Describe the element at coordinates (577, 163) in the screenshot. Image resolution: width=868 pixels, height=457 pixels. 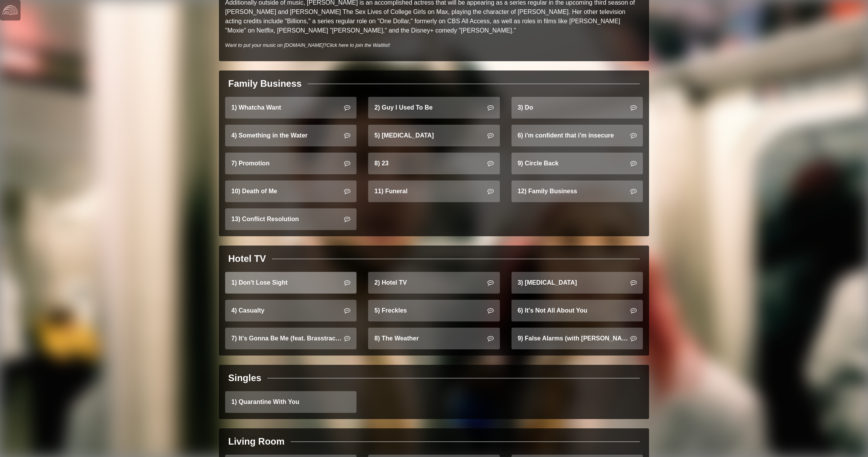
I see `a: 9) Circle Back` at that location.